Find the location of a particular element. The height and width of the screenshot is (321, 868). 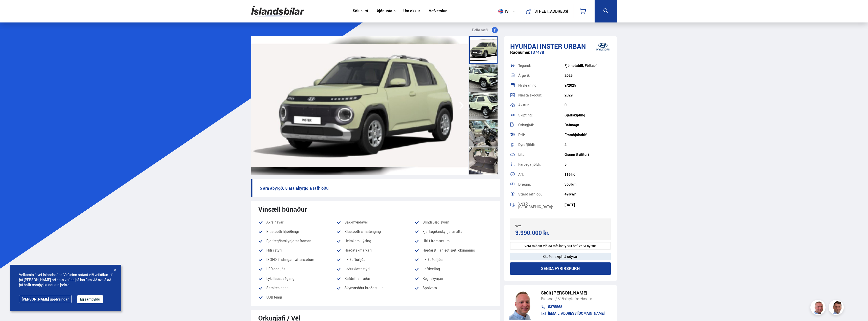

div: Drægni: is located at coordinates (541, 185).